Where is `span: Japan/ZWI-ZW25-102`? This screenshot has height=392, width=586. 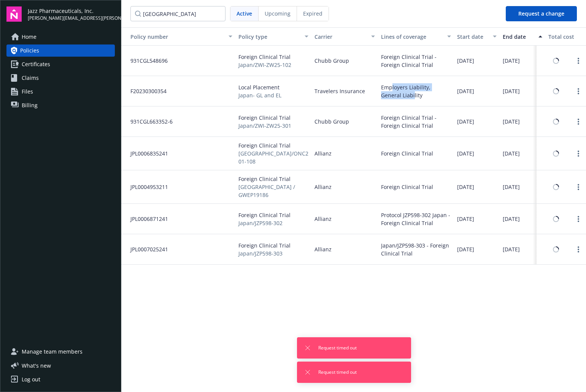
span: Japan/ZWI-ZW25-102 is located at coordinates (265, 65).